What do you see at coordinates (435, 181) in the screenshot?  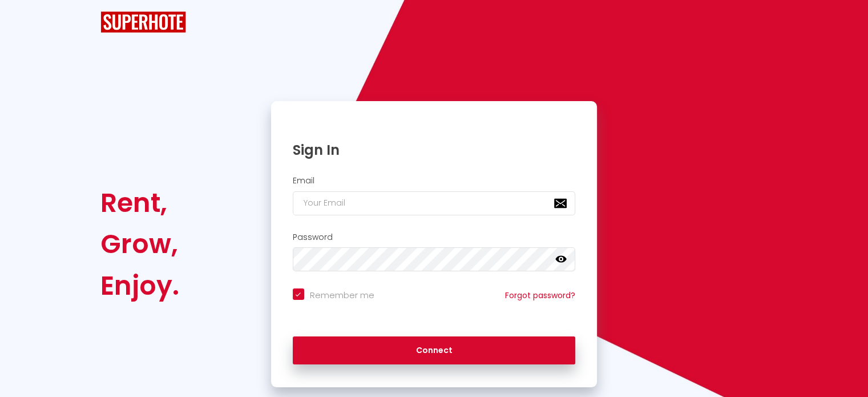 I see `h2: Email` at bounding box center [435, 181].